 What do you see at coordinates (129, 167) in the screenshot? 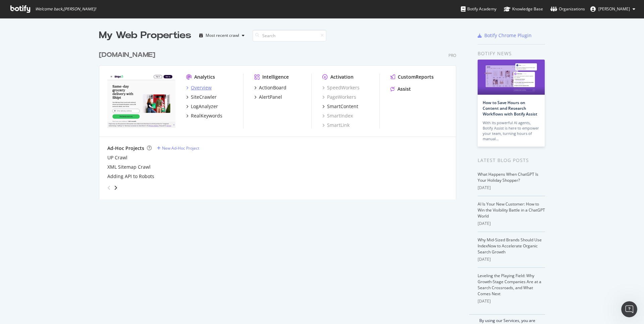
I see `a: XML Sitemap Crawl` at bounding box center [129, 167].